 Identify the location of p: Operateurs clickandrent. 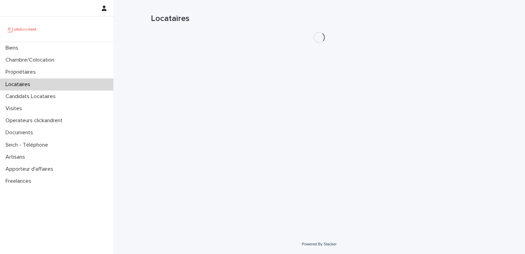
(35, 120).